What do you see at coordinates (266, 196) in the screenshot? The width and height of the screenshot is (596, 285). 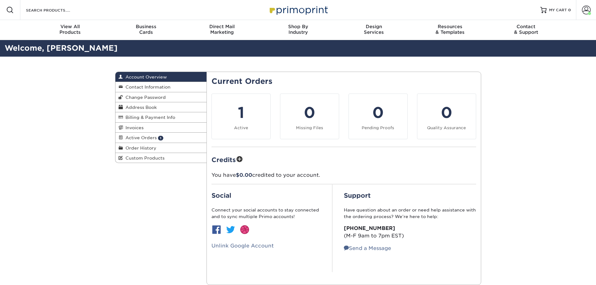 I see `h2: Social` at bounding box center [266, 196].